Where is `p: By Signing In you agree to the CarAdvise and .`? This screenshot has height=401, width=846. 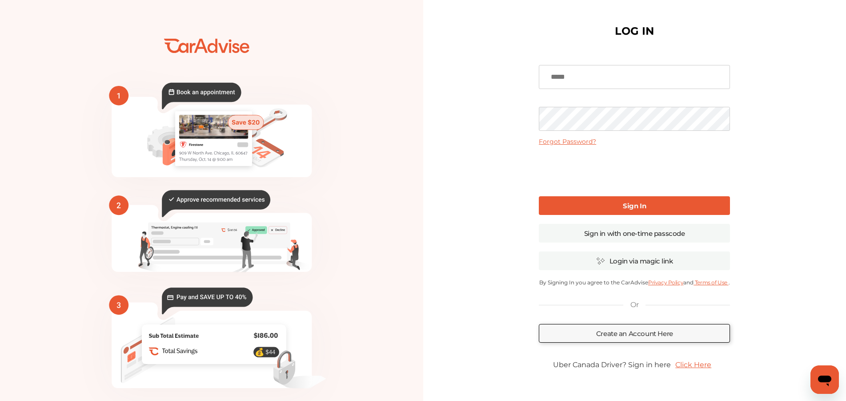 p: By Signing In you agree to the CarAdvise and . is located at coordinates (634, 282).